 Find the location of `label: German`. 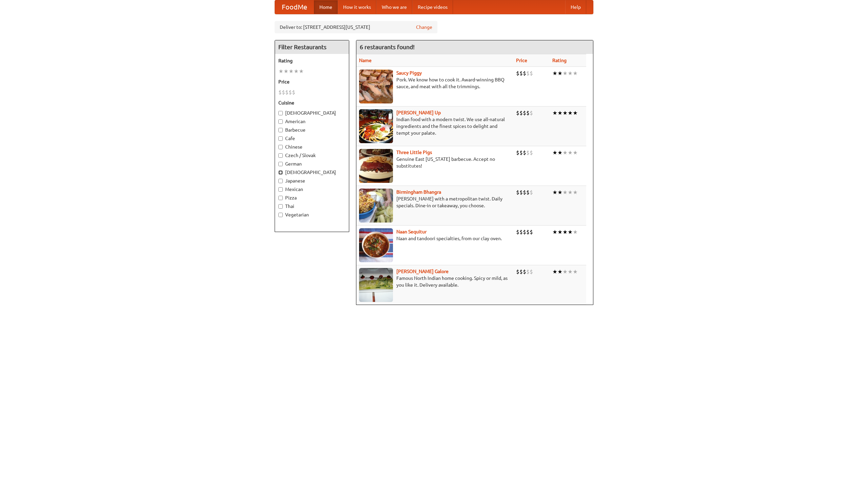

label: German is located at coordinates (312, 164).